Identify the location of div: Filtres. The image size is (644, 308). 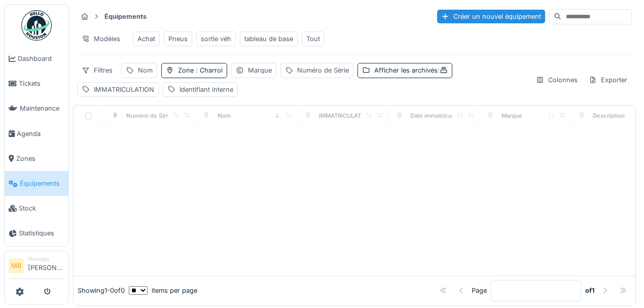
(97, 70).